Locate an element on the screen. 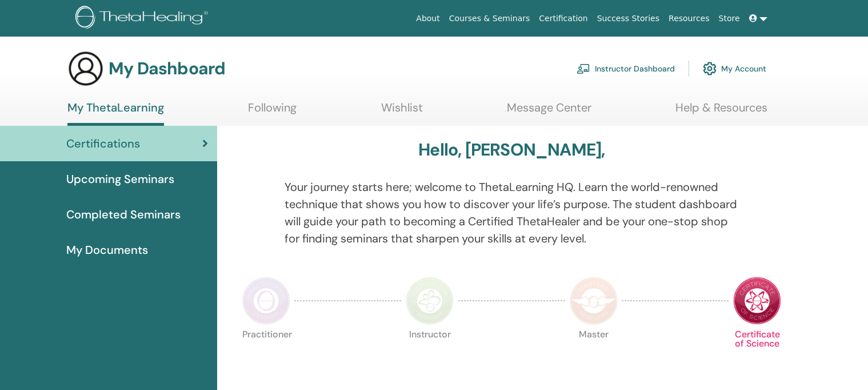 The image size is (868, 390). a: My Account is located at coordinates (734, 69).